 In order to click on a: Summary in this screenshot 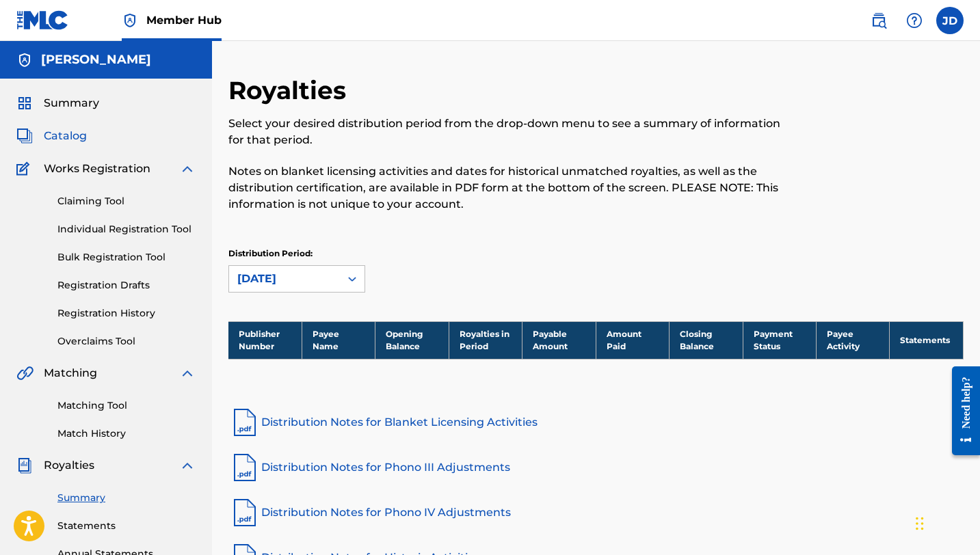, I will do `click(127, 498)`.